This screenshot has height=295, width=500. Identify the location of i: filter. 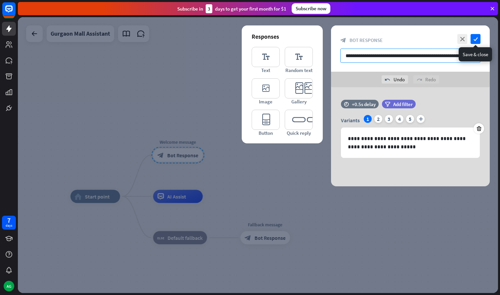
(387, 104).